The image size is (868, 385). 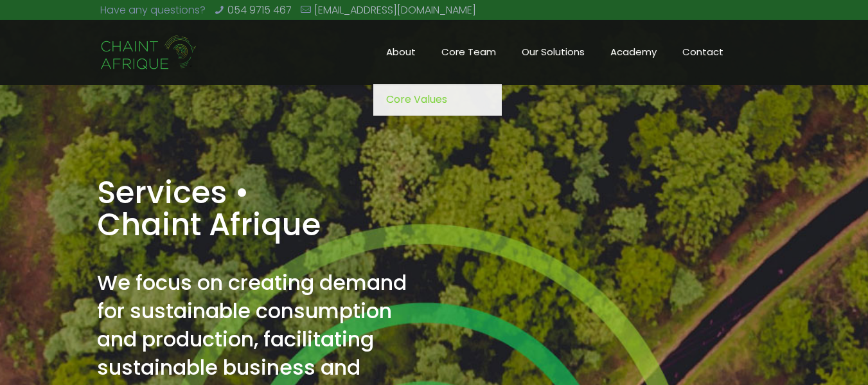 What do you see at coordinates (149, 53) in the screenshot?
I see `img: Chaint_Afrique-20` at bounding box center [149, 53].